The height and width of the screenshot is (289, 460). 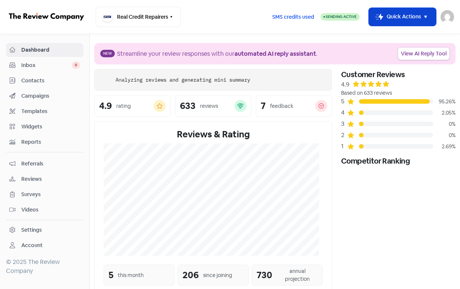 I want to click on span: Contacts, so click(x=51, y=80).